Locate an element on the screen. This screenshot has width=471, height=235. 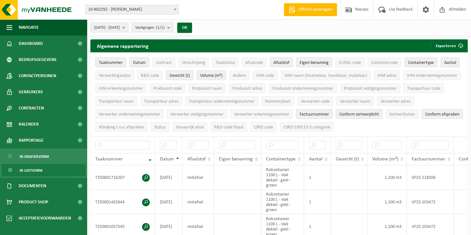
span: Taaknummer is located at coordinates (109, 159).